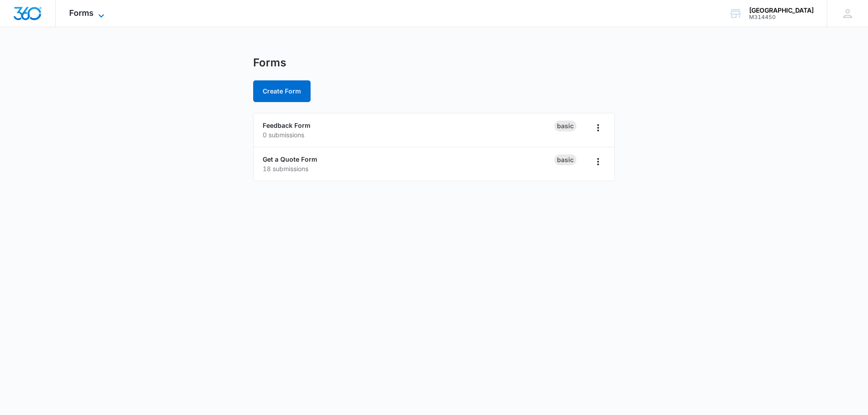  Describe the element at coordinates (82, 12) in the screenshot. I see `span: Forms` at that location.